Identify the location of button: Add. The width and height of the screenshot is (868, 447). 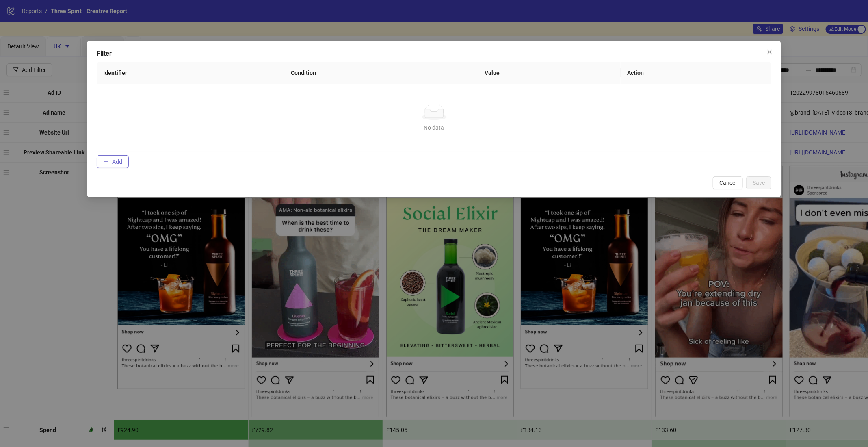
(112, 161).